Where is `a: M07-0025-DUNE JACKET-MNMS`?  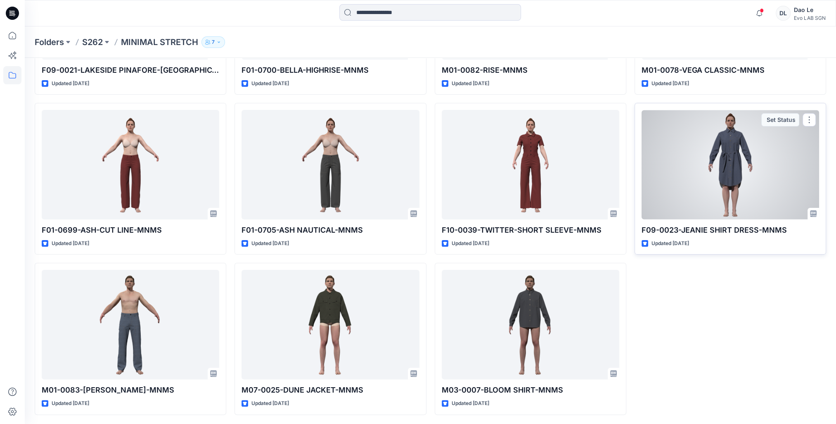 a: M07-0025-DUNE JACKET-MNMS is located at coordinates (330, 324).